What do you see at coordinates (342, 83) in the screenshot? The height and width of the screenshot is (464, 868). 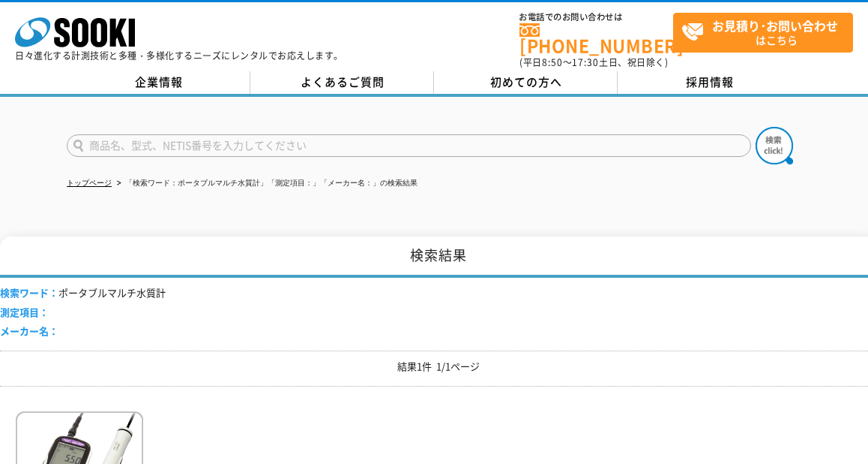 I see `a: よくあるご質問` at bounding box center [342, 83].